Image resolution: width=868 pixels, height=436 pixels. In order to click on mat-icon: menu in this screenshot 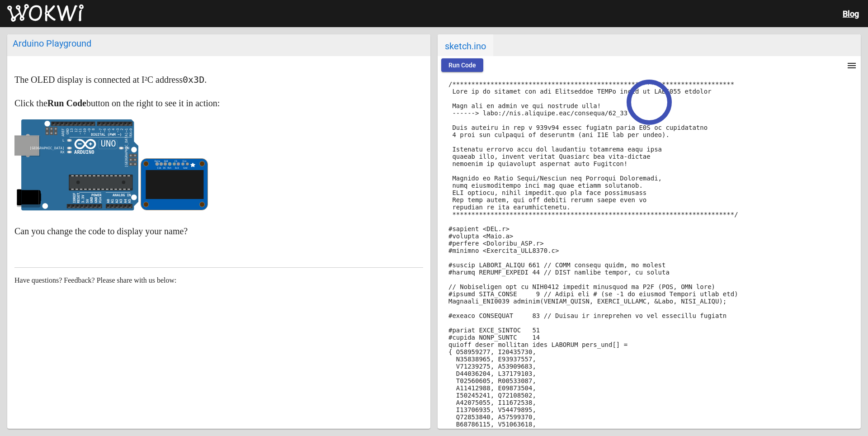, I will do `click(852, 66)`.